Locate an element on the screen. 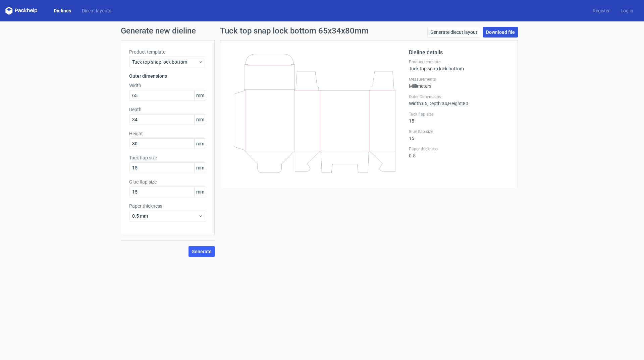  a: Diecut layouts is located at coordinates (96, 11).